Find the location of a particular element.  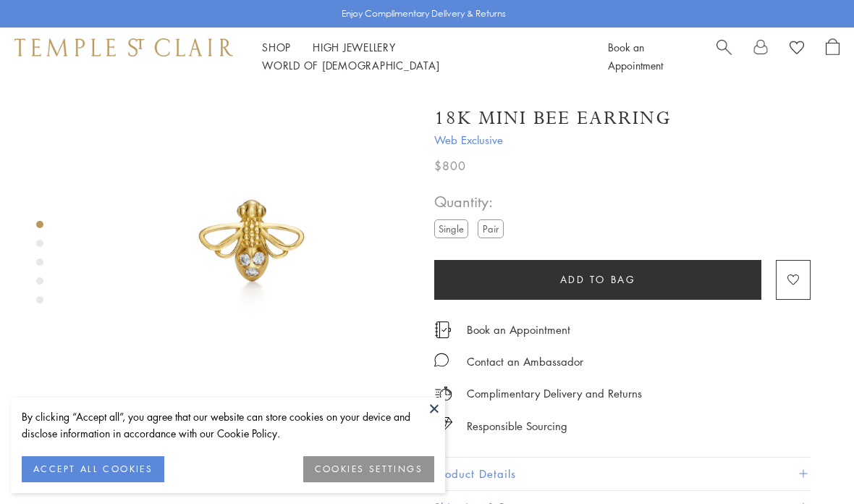

a: Open Shopping Bag is located at coordinates (832, 57).